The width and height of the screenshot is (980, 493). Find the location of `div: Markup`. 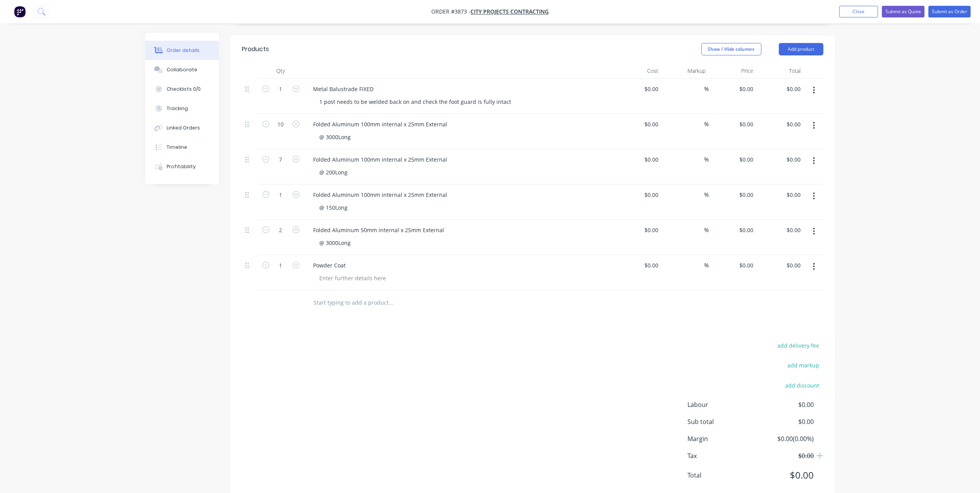

div: Markup is located at coordinates (685, 71).